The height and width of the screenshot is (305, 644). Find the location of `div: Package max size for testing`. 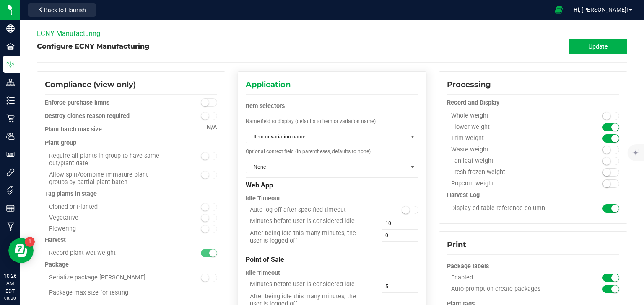

div: Package max size for testing is located at coordinates (131, 293).